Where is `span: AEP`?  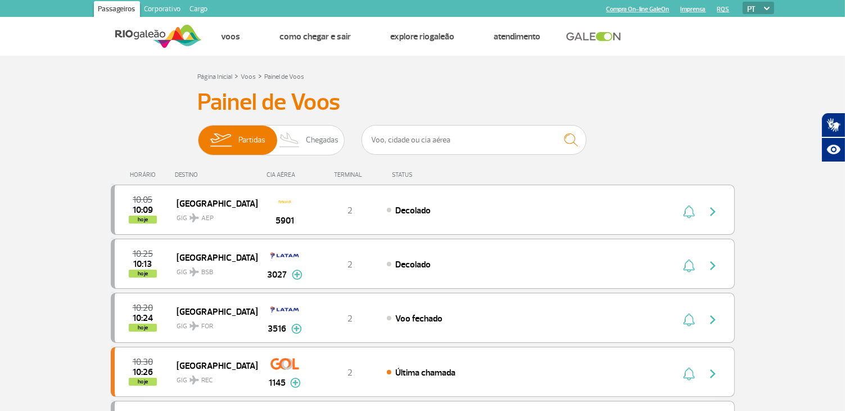
span: AEP is located at coordinates (208, 218).